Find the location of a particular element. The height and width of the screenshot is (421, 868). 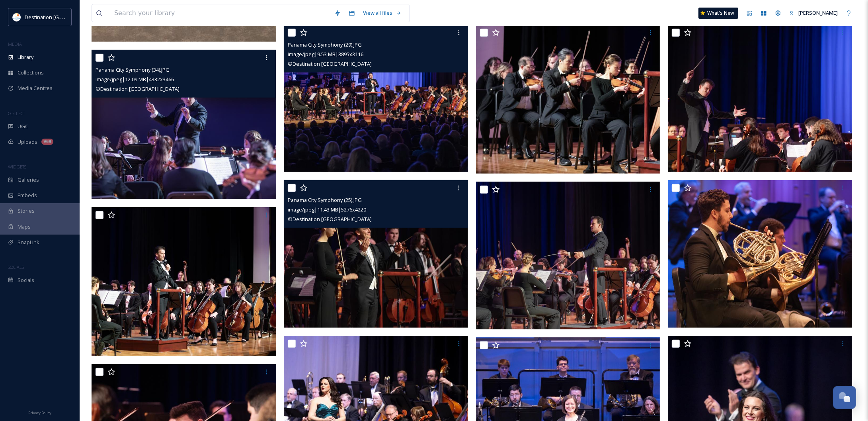

span: WIDGETS is located at coordinates (17, 166).